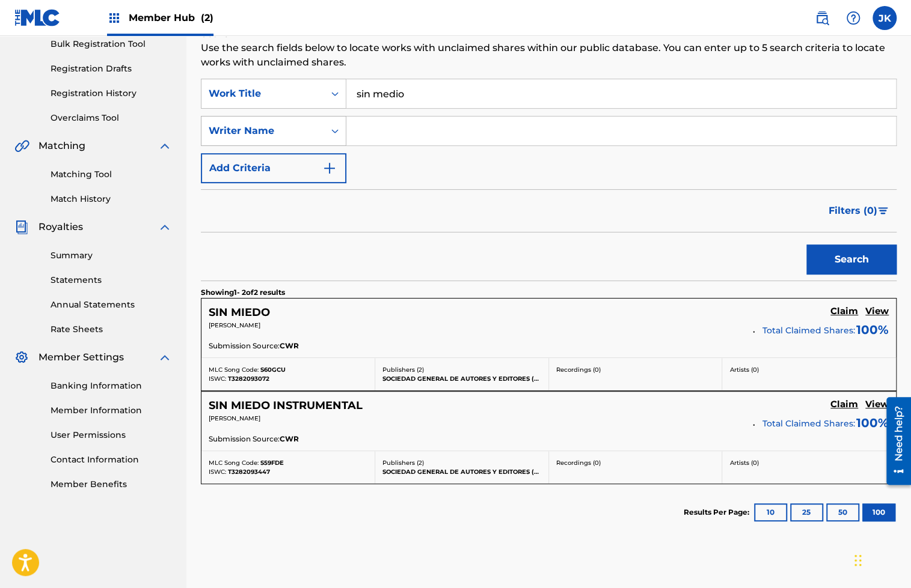 The height and width of the screenshot is (588, 911). Describe the element at coordinates (842, 513) in the screenshot. I see `button: 50` at that location.